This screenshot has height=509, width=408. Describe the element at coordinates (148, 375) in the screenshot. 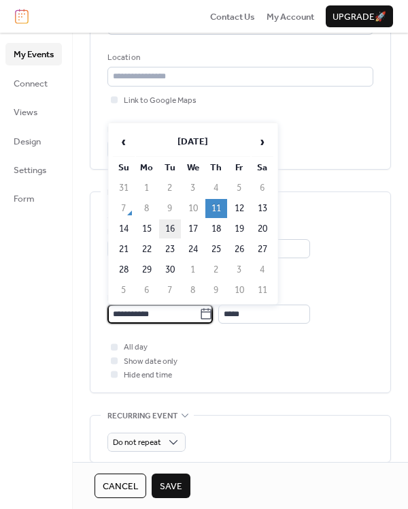

I see `span: Hide end time` at that location.